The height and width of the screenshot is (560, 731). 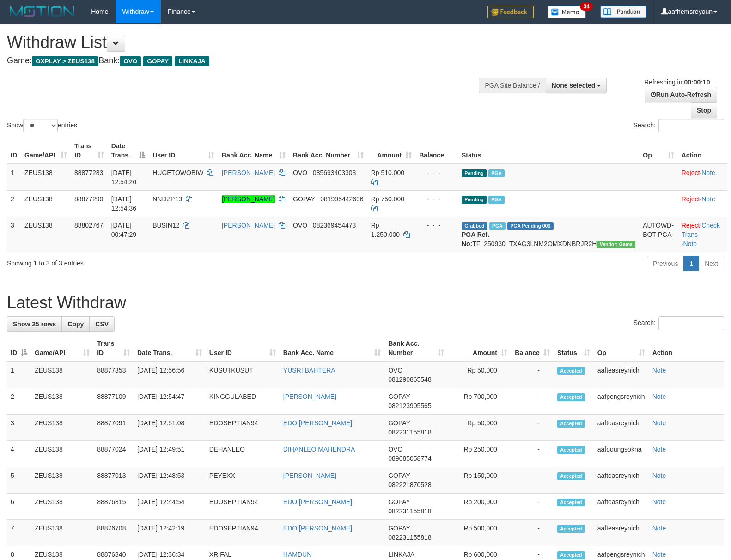 What do you see at coordinates (243, 533) in the screenshot?
I see `td: EDOSEPTIAN94` at bounding box center [243, 533].